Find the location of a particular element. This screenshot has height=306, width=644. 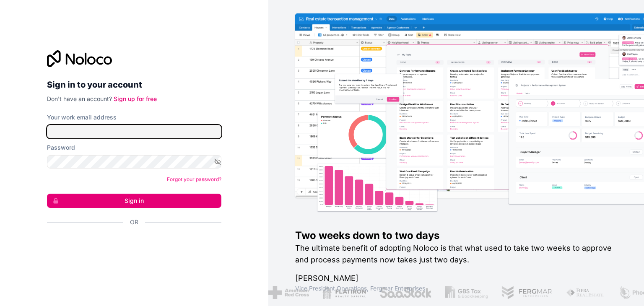

h2: The ultimate benefit of adopting Noloco is that what used to take two weeks to approve and proces... is located at coordinates (456, 254).